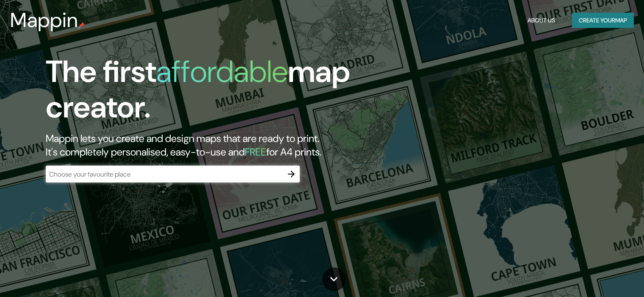  What do you see at coordinates (82, 26) in the screenshot?
I see `img: mappin-pin` at bounding box center [82, 26].